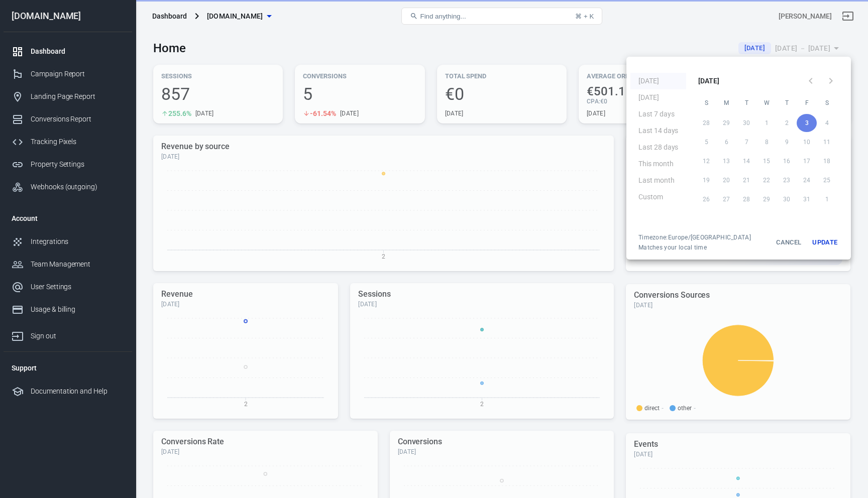 The height and width of the screenshot is (498, 868). What do you see at coordinates (706, 103) in the screenshot?
I see `span: Sunday` at bounding box center [706, 103].